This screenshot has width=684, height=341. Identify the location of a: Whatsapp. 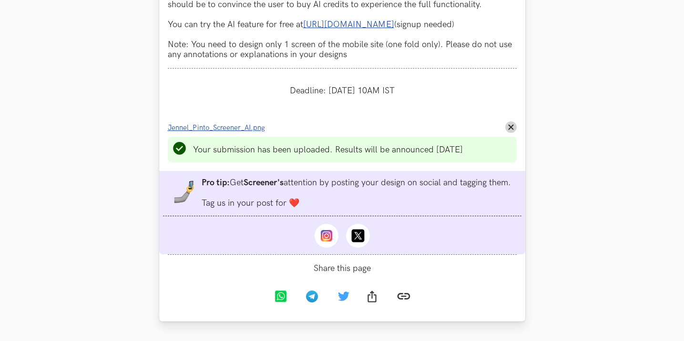
(282, 298).